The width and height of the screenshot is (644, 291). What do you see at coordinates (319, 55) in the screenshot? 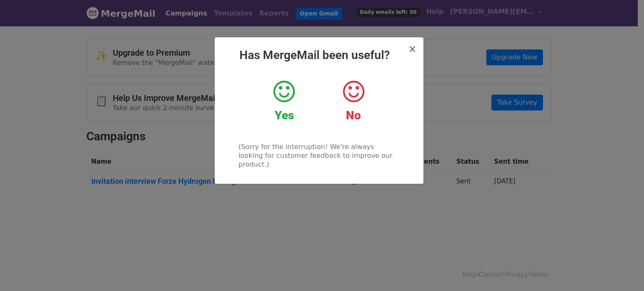
I see `h2: Has MergeMail been useful?` at bounding box center [319, 55].